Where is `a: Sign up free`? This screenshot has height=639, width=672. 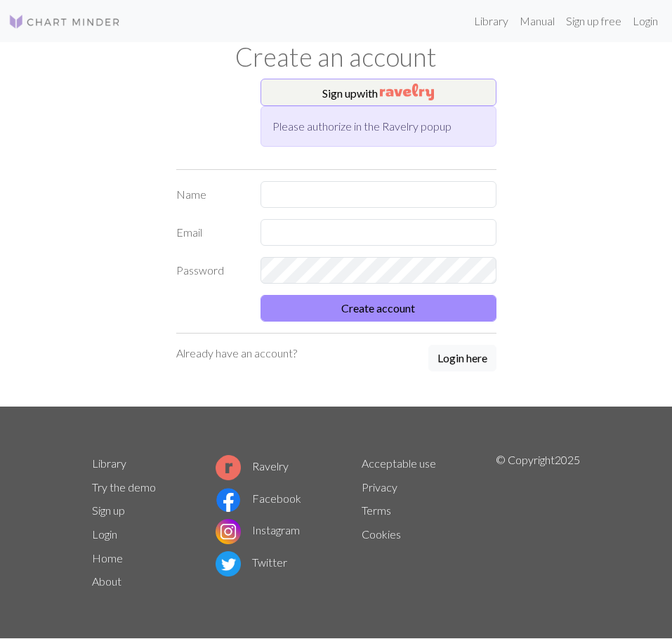
a: Sign up free is located at coordinates (594, 21).